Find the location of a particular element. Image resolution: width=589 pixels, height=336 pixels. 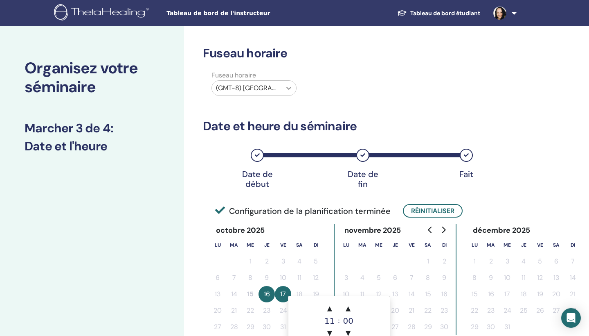

div: Date de début is located at coordinates (257, 179).